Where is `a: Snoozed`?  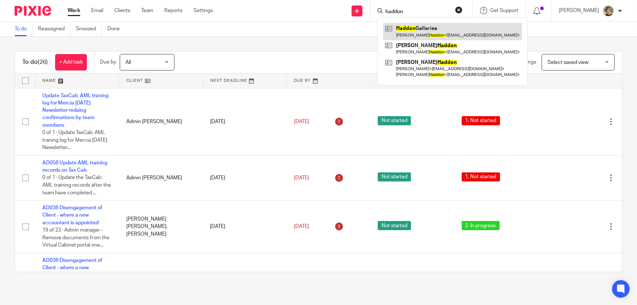
a: Snoozed is located at coordinates (89, 29).